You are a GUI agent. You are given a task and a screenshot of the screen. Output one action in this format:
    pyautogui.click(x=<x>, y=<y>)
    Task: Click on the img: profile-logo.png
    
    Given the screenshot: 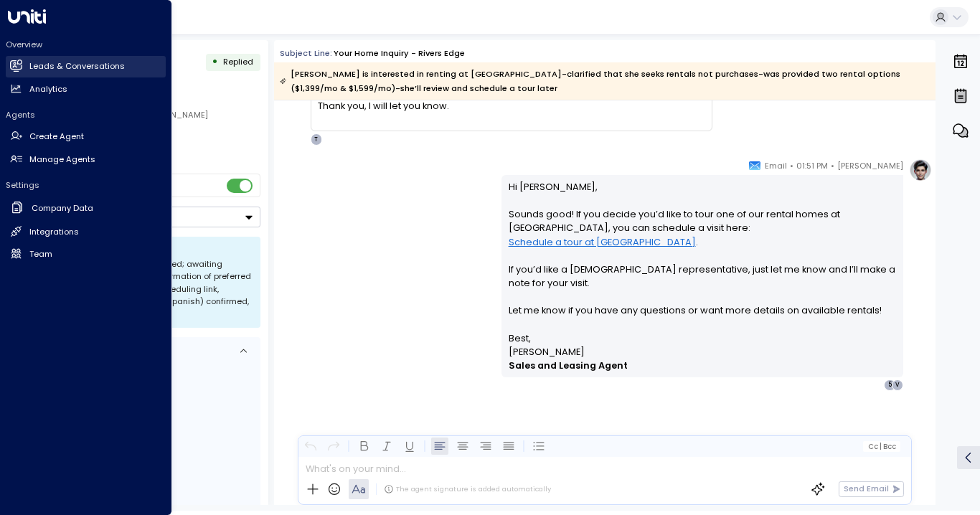 What is the action you would take?
    pyautogui.click(x=920, y=170)
    